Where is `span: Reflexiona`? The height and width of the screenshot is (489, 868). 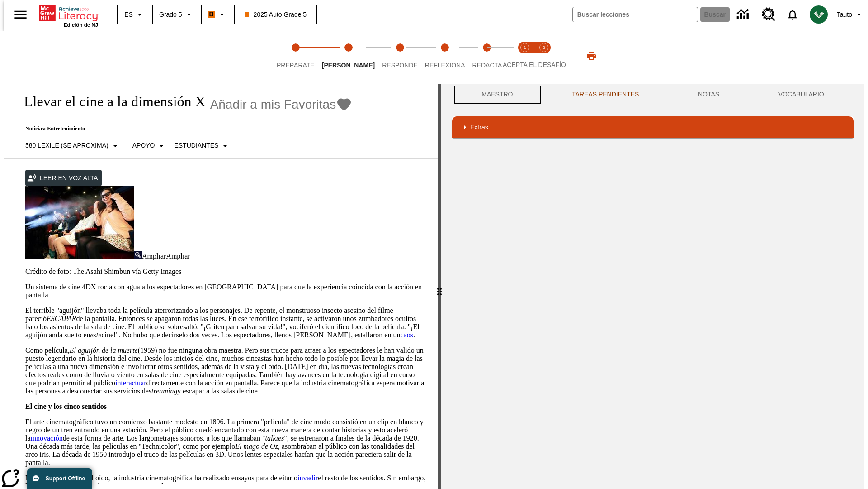
span: Reflexiona is located at coordinates (445, 65).